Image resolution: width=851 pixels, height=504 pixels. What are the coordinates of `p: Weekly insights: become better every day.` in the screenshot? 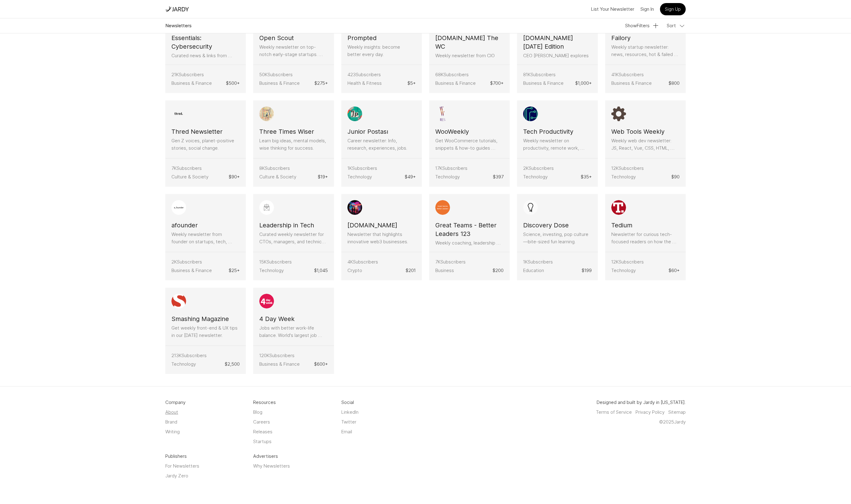 It's located at (382, 51).